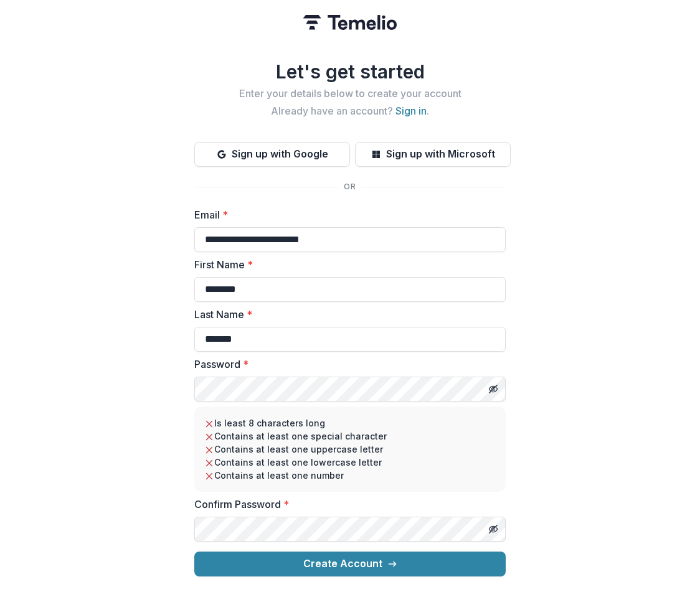 The image size is (700, 597). Describe the element at coordinates (411, 111) in the screenshot. I see `a: Sign in` at that location.